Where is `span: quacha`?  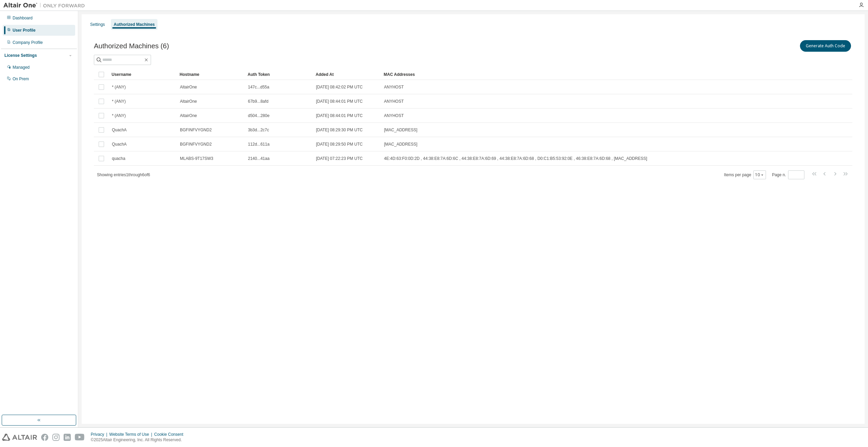 span: quacha is located at coordinates (118, 158).